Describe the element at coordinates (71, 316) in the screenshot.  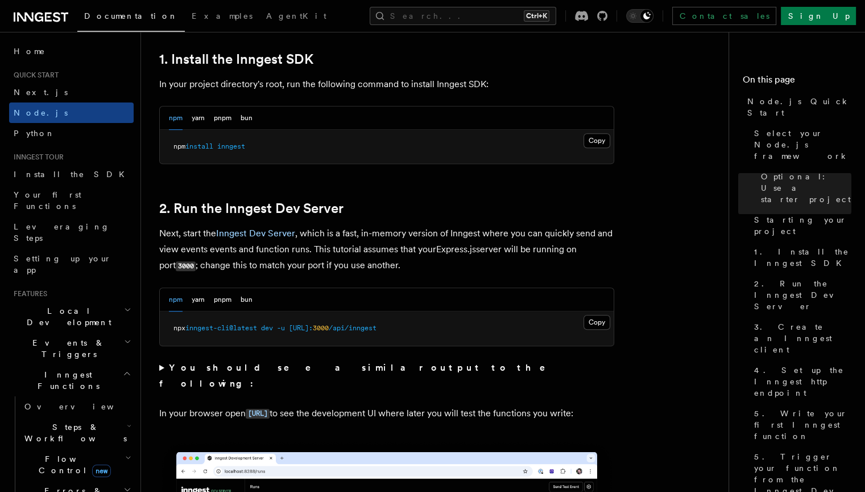
I see `button: Local Development` at that location.